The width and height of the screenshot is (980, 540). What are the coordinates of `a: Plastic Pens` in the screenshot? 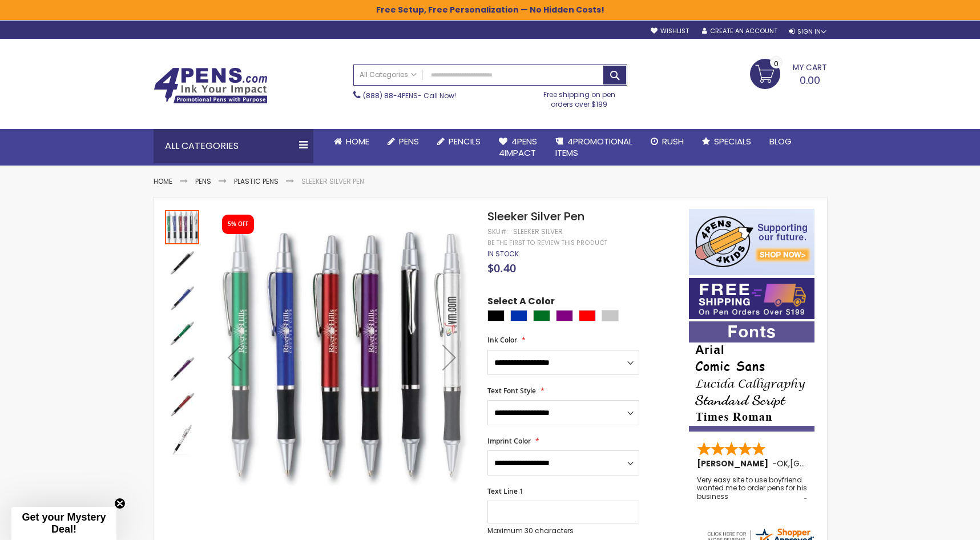 It's located at (256, 181).